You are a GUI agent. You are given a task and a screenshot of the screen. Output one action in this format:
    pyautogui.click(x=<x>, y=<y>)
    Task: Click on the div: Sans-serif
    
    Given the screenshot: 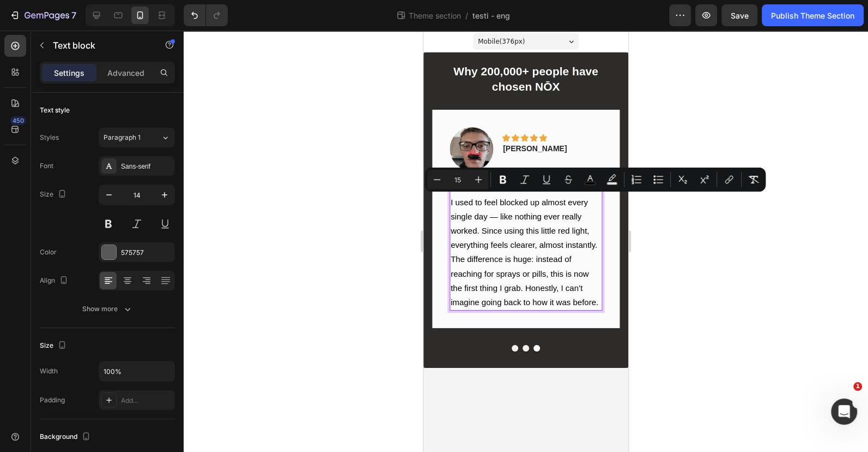 What is the action you would take?
    pyautogui.click(x=146, y=166)
    